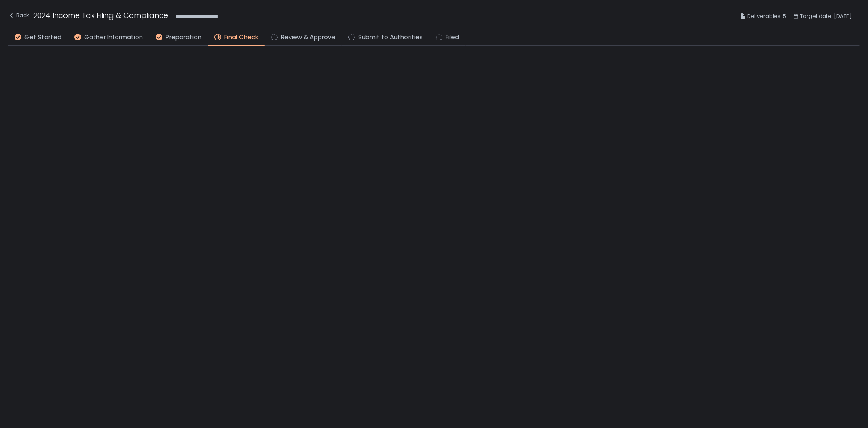 The image size is (868, 428). What do you see at coordinates (183, 37) in the screenshot?
I see `span: Preparation` at bounding box center [183, 37].